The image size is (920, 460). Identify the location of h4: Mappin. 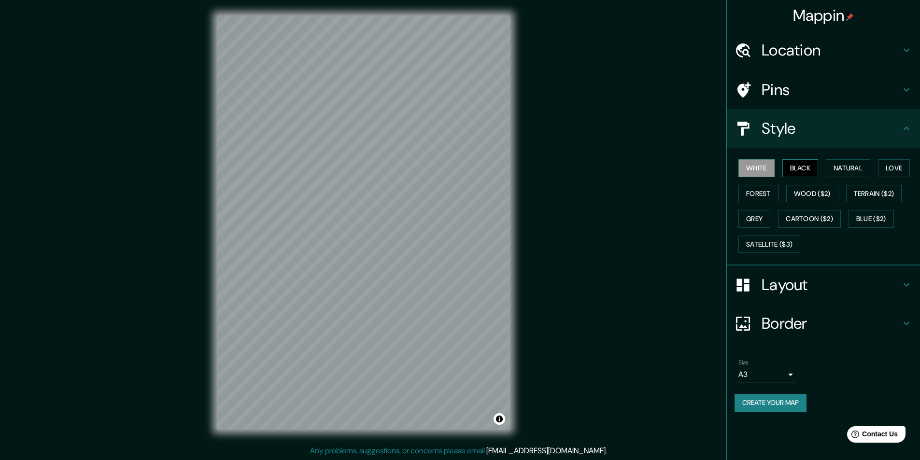
(824, 15).